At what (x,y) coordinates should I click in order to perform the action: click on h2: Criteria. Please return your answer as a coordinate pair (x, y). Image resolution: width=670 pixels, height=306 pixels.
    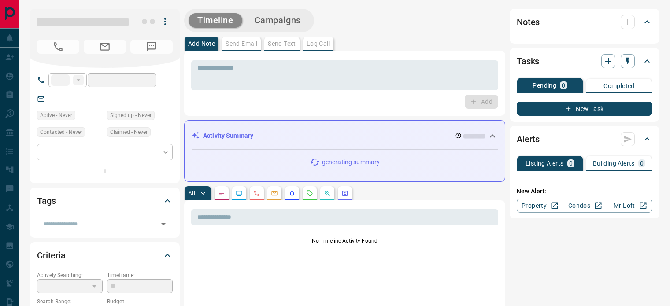
    Looking at the image, I should click on (51, 255).